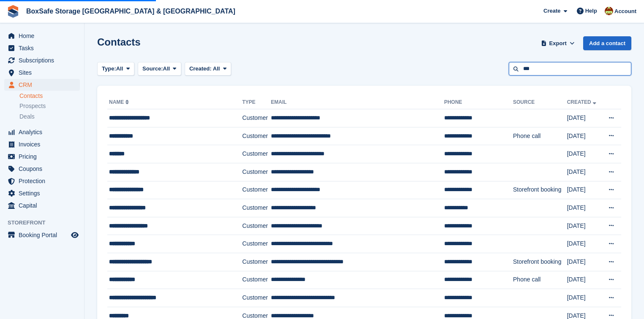  I want to click on span: Coupons, so click(44, 169).